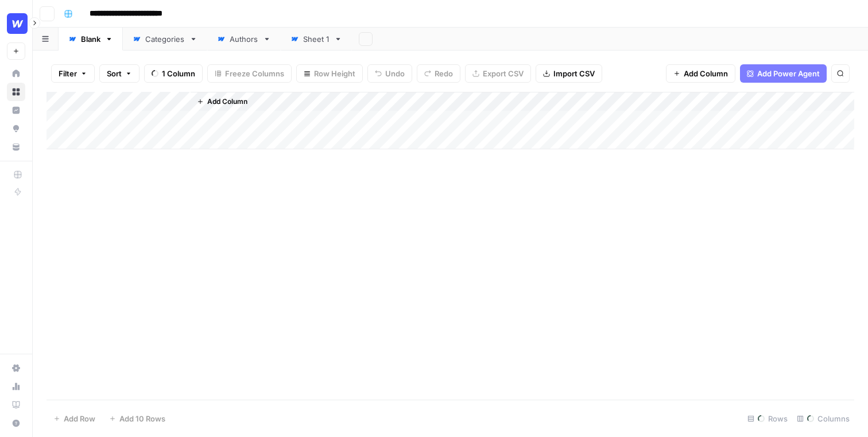 The height and width of the screenshot is (437, 868). I want to click on a: Home, so click(16, 73).